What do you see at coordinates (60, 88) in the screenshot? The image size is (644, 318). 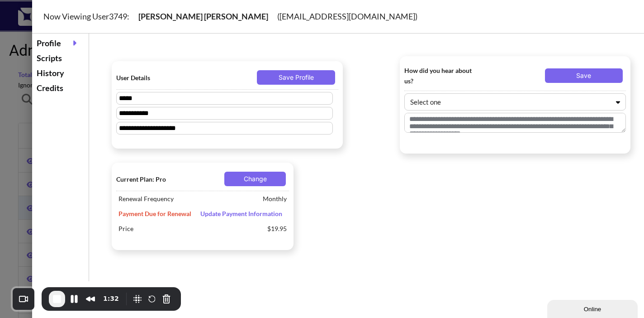 I see `div: Credits` at bounding box center [60, 88].